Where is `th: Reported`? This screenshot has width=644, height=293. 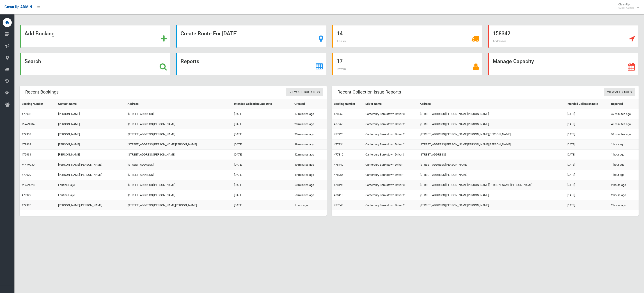
th: Reported is located at coordinates (624, 104).